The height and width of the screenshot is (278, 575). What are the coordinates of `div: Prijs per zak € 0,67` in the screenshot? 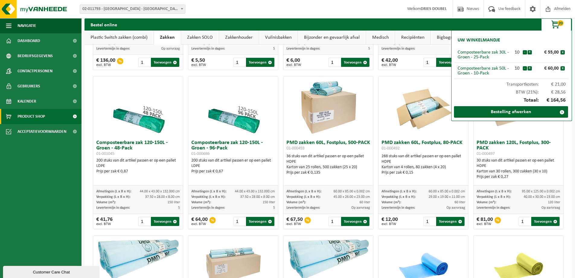 It's located at (233, 171).